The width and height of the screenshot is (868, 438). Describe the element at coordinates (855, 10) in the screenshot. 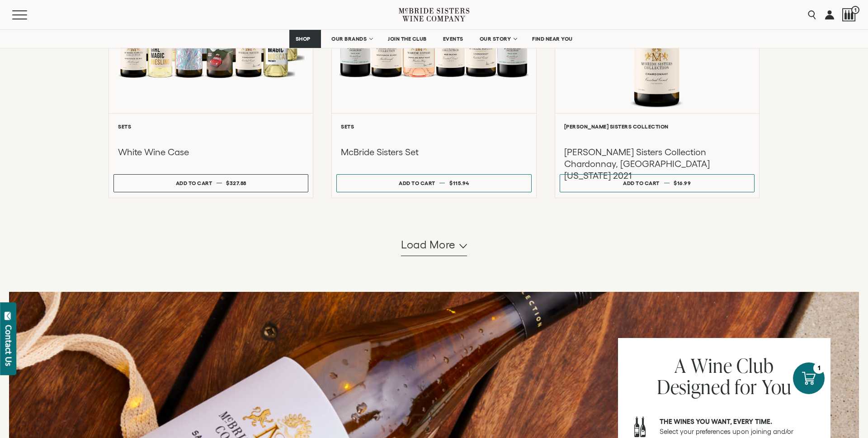

I see `span: 1` at that location.